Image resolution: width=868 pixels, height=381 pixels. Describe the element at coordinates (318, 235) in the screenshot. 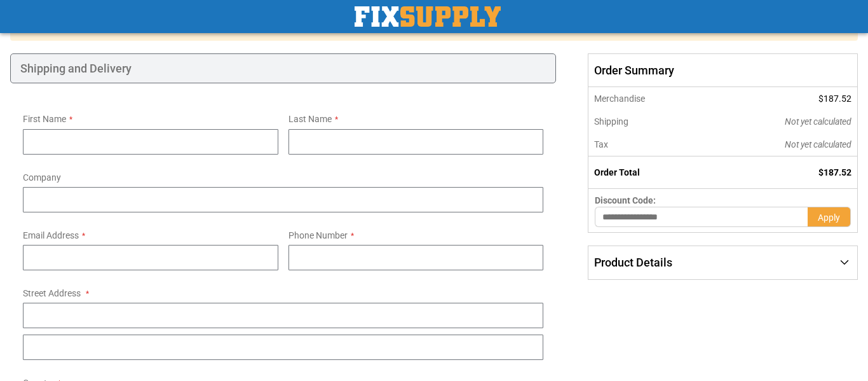

I see `span: Phone Number` at that location.